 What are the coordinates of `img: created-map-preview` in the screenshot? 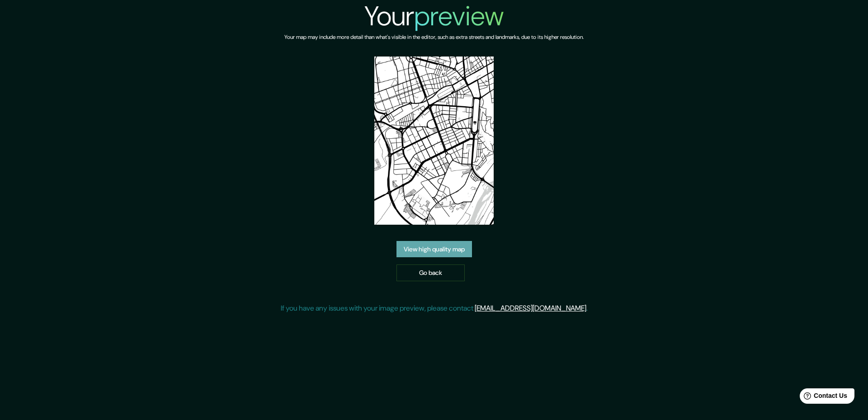 It's located at (434, 140).